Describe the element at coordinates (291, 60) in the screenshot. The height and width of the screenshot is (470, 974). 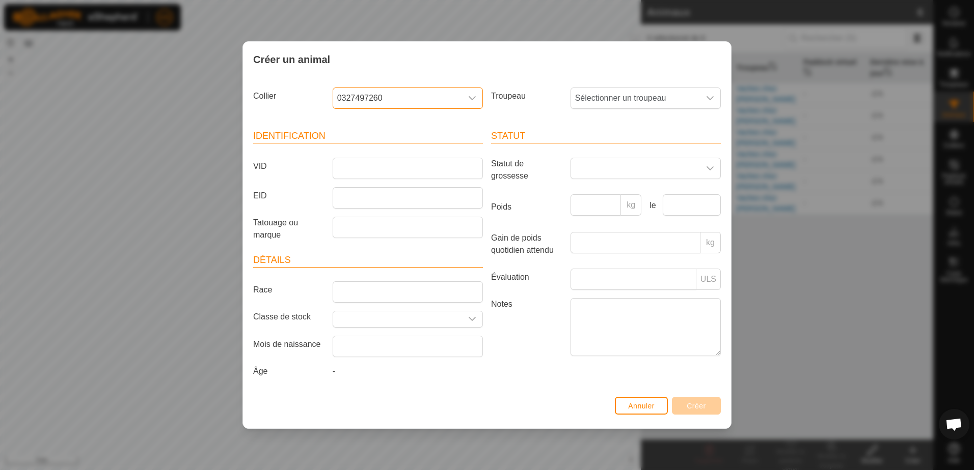
I see `span: Créer un animal` at that location.